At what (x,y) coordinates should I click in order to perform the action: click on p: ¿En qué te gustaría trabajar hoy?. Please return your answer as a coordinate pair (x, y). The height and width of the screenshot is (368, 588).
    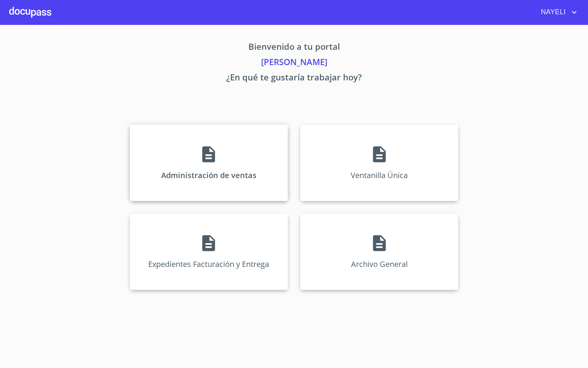
    Looking at the image, I should click on (294, 79).